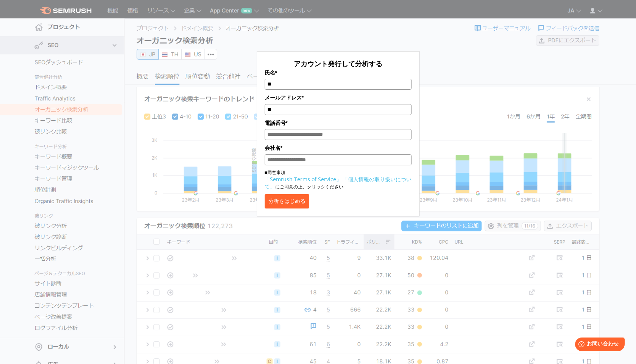 The height and width of the screenshot is (364, 636). I want to click on span: アカウント発行して分析する, so click(338, 64).